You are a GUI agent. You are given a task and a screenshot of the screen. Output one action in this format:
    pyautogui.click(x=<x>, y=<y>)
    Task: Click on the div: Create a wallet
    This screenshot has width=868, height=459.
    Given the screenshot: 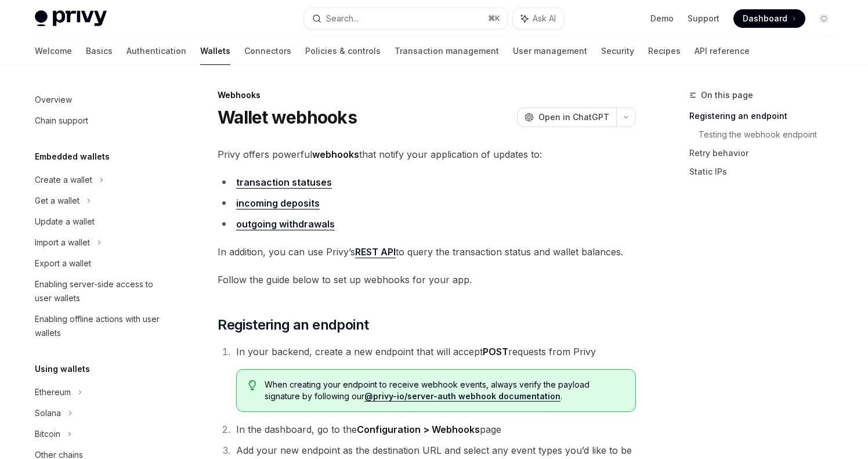 What is the action you would take?
    pyautogui.click(x=63, y=180)
    